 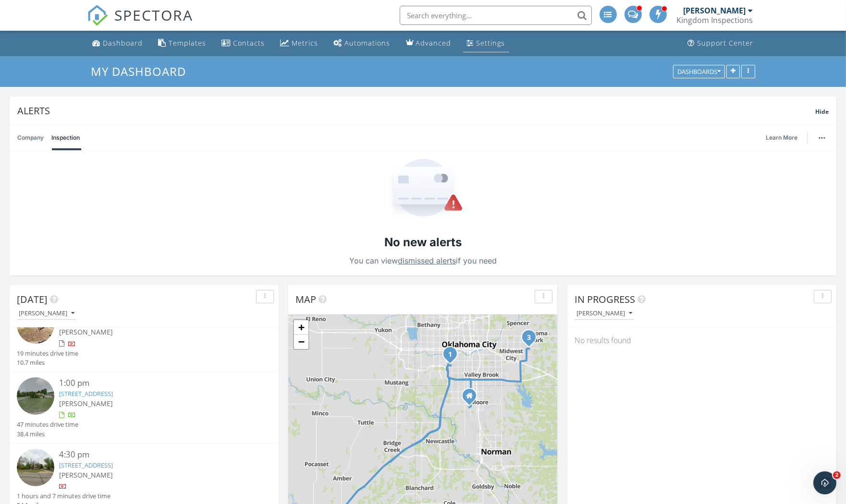 What do you see at coordinates (822, 138) in the screenshot?
I see `img: ellipsis-632cfdd7c38ec3a7d453.svg` at bounding box center [822, 138].